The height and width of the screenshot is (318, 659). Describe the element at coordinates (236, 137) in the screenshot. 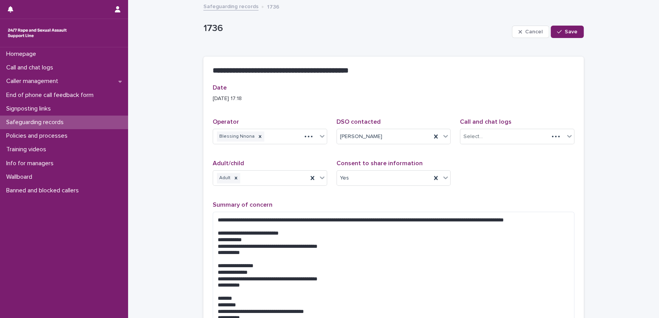

I see `div: Blessing Nnona` at that location.